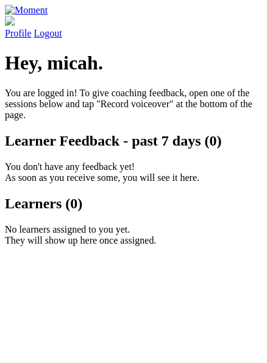 The width and height of the screenshot is (267, 363). What do you see at coordinates (10, 21) in the screenshot?
I see `img: default_avatar-b4e2223d03051bc43aaaccfb402a43260a3f17acc7fafc1603fdf008d6cba3c9.png` at bounding box center [10, 21].